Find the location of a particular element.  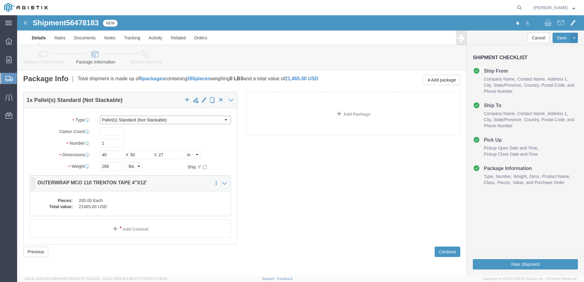

span: DANIEL BERNAL is located at coordinates (551, 8).